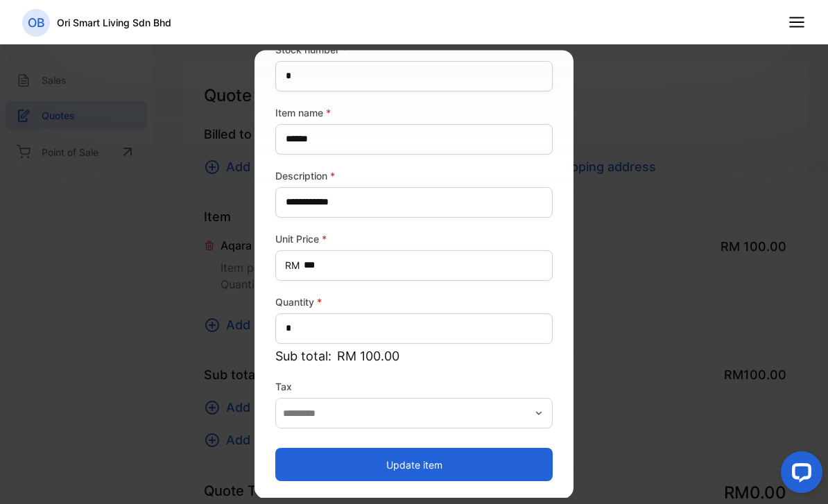 The image size is (828, 504). What do you see at coordinates (414, 49) in the screenshot?
I see `label: Stock number` at bounding box center [414, 49].